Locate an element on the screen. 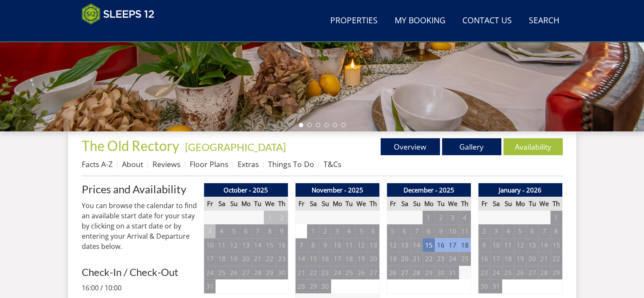 This screenshot has height=298, width=644. td: 12 is located at coordinates (233, 245).